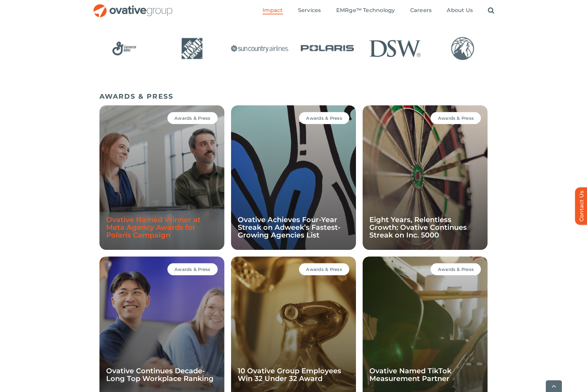 The height and width of the screenshot is (392, 587). What do you see at coordinates (309, 10) in the screenshot?
I see `a: Services` at bounding box center [309, 10].